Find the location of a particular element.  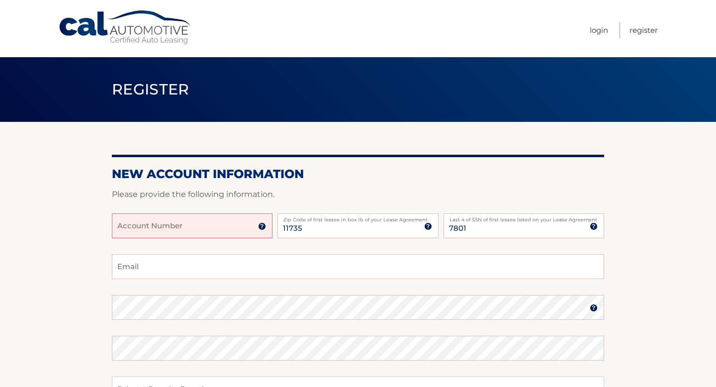

a: Cal Automotive is located at coordinates (125, 27).